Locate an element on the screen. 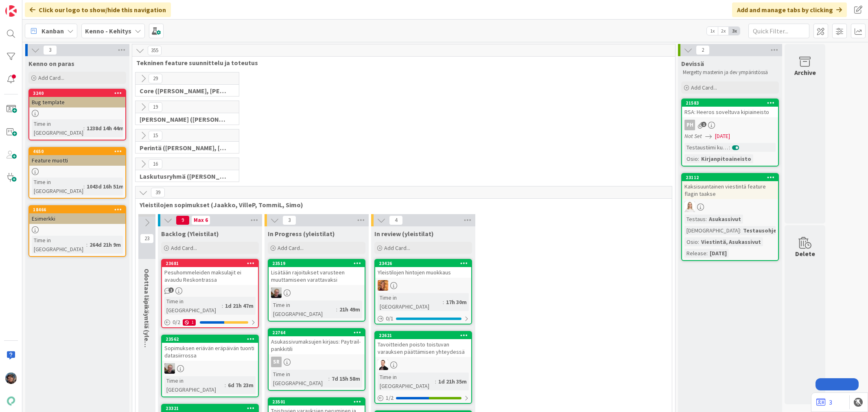  div: Esimerkki is located at coordinates (77, 218).